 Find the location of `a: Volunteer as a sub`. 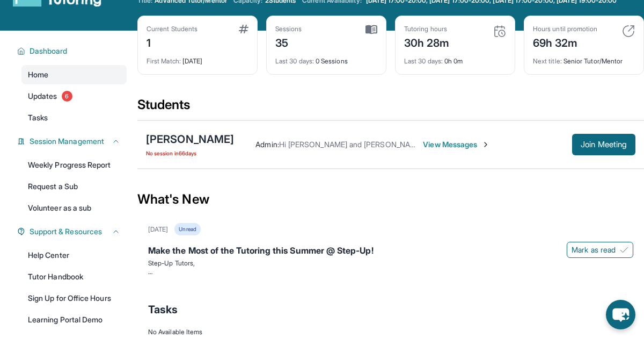

a: Volunteer as a sub is located at coordinates (74, 208).